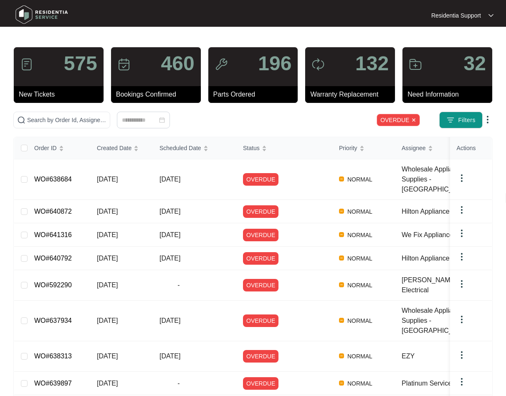 The width and height of the screenshot is (506, 396). What do you see at coordinates (414, 148) in the screenshot?
I see `span: Assignee` at bounding box center [414, 148].